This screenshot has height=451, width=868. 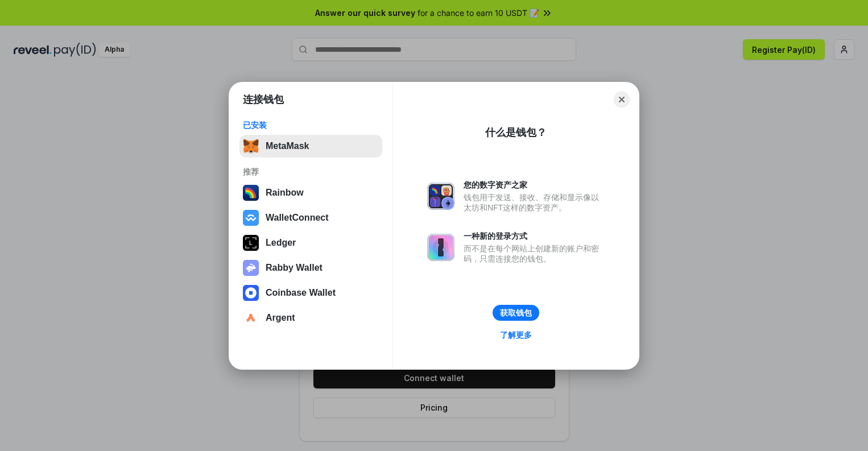 What do you see at coordinates (534, 236) in the screenshot?
I see `div: 一种新的登录方式` at bounding box center [534, 236].